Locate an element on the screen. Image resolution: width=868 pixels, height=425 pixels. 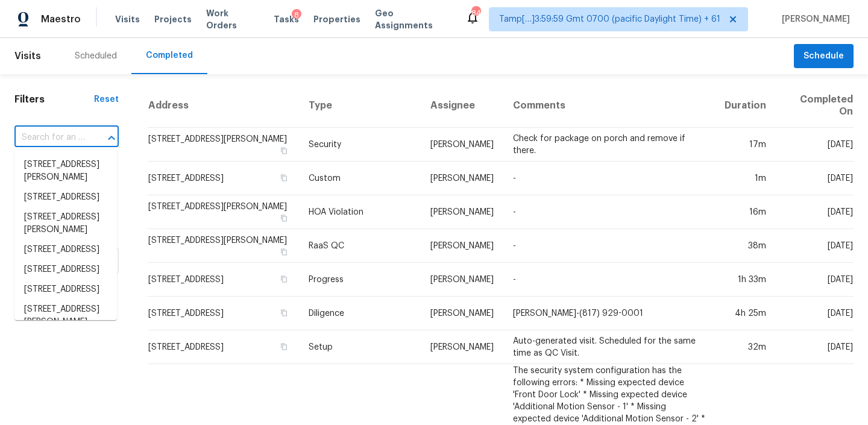
th: Comments is located at coordinates (609, 106).